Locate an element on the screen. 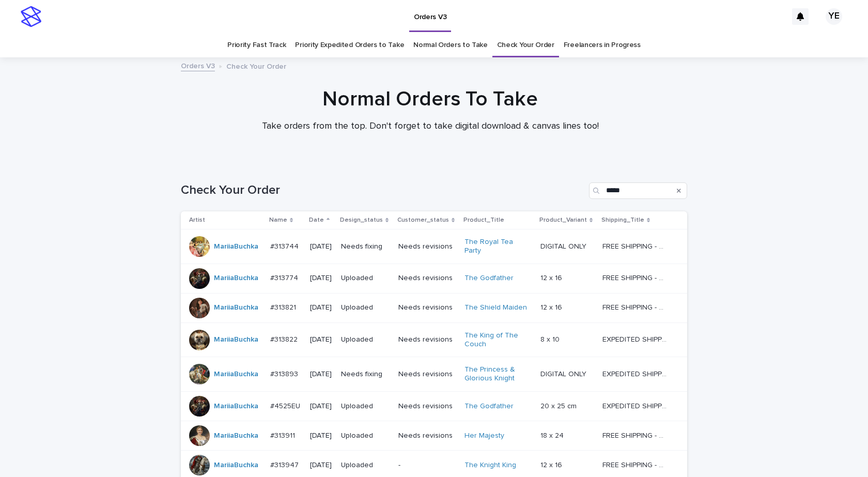 This screenshot has width=868, height=477. p: Product_Variant is located at coordinates (563, 220).